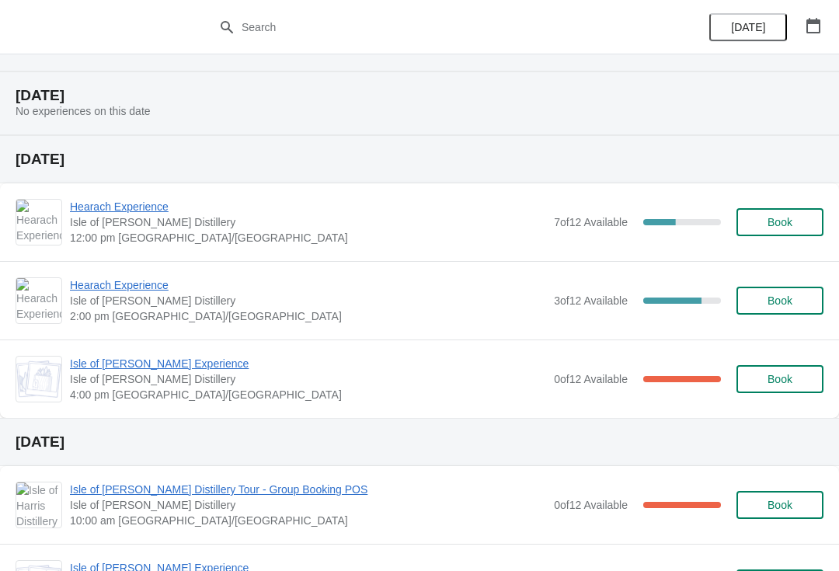  What do you see at coordinates (590, 300) in the screenshot?
I see `span: 3 of 12 Available` at bounding box center [590, 300].